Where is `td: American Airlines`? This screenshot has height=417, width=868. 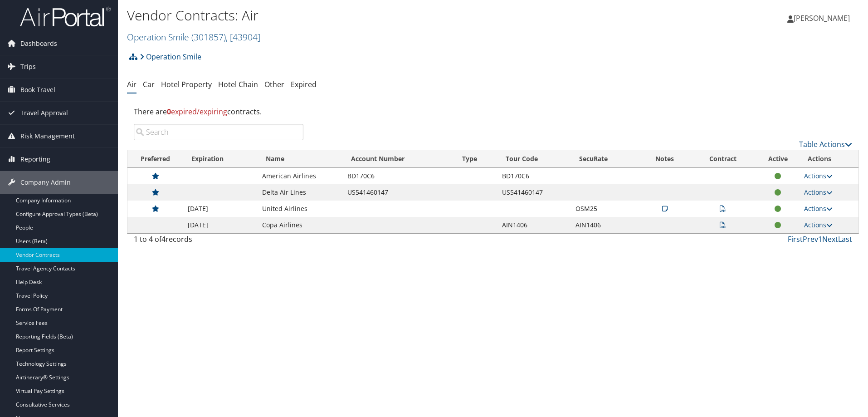
td: American Airlines is located at coordinates (300, 176).